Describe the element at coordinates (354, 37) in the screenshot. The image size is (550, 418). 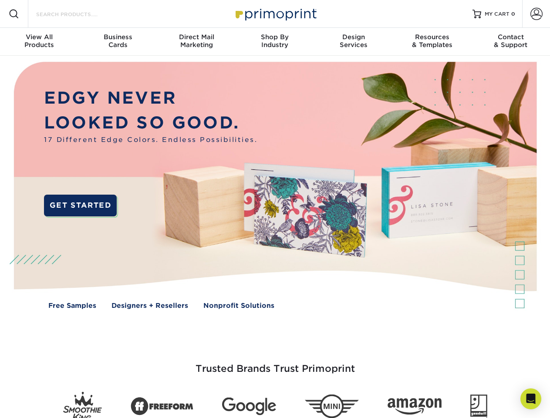
I see `span: Design` at that location.